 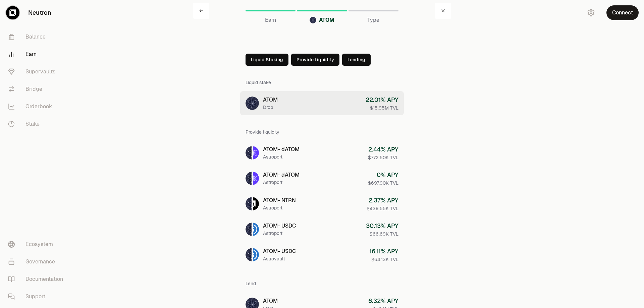 What do you see at coordinates (382, 100) in the screenshot?
I see `div: 22.01 % APY` at bounding box center [382, 100].